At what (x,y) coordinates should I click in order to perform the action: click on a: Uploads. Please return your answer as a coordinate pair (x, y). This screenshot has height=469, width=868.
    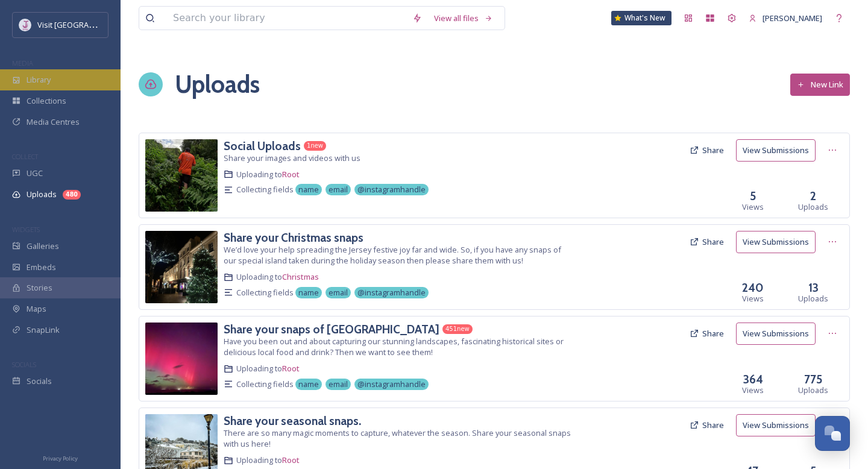
    Looking at the image, I should click on (217, 84).